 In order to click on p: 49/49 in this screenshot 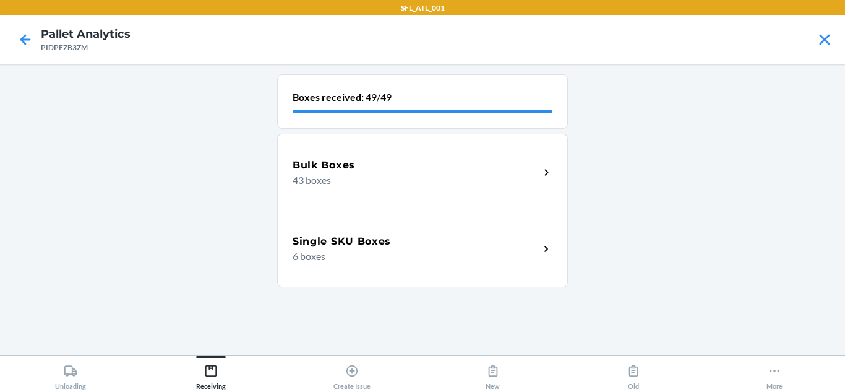, I will do `click(423, 97)`.